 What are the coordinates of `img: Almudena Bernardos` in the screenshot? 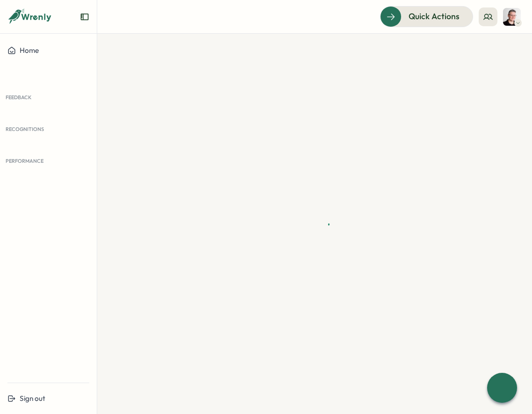 It's located at (512, 17).